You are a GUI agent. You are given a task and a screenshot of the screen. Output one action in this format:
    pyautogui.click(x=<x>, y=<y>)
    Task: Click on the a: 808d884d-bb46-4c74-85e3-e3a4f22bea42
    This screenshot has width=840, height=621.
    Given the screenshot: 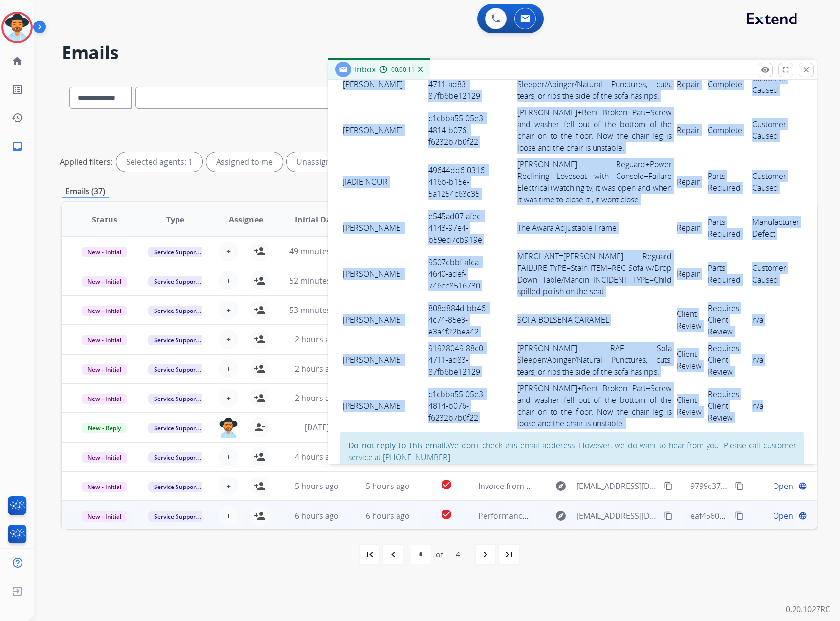 What is the action you would take?
    pyautogui.click(x=458, y=320)
    